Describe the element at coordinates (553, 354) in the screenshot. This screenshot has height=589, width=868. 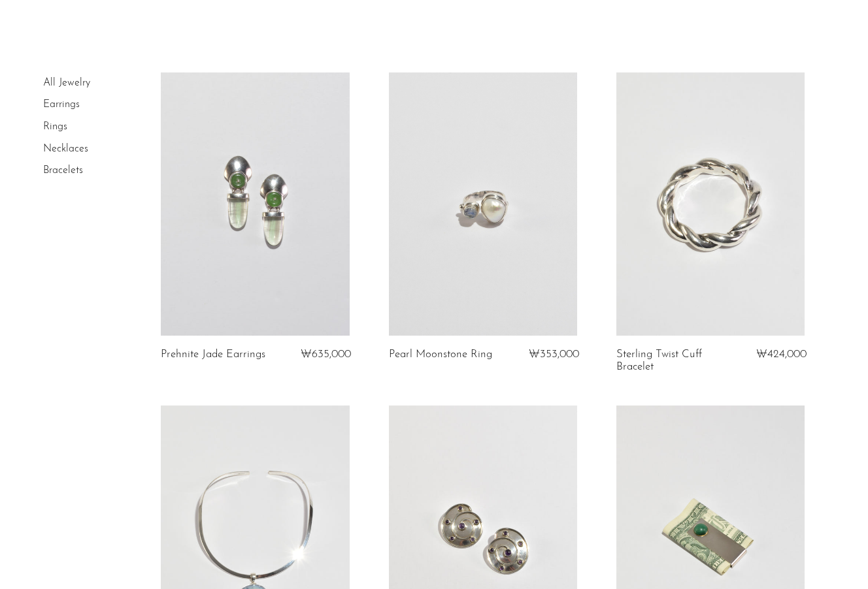
I see `span: ₩353,000` at that location.